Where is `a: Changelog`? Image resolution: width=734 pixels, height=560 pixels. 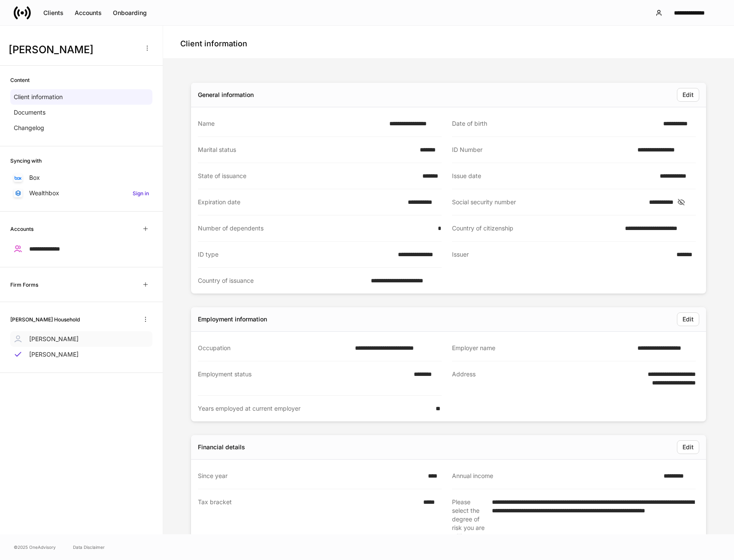
a: Changelog is located at coordinates (81, 128).